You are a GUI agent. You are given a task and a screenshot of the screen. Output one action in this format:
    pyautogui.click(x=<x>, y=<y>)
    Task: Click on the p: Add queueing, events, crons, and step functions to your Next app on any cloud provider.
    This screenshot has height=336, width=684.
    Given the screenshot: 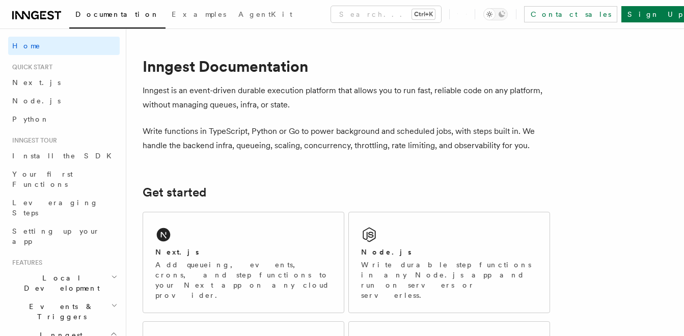 What is the action you would take?
    pyautogui.click(x=244, y=280)
    